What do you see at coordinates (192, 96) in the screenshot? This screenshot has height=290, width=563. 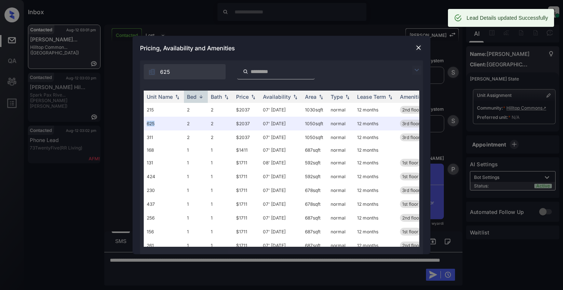 I see `div: Bed` at bounding box center [192, 96].